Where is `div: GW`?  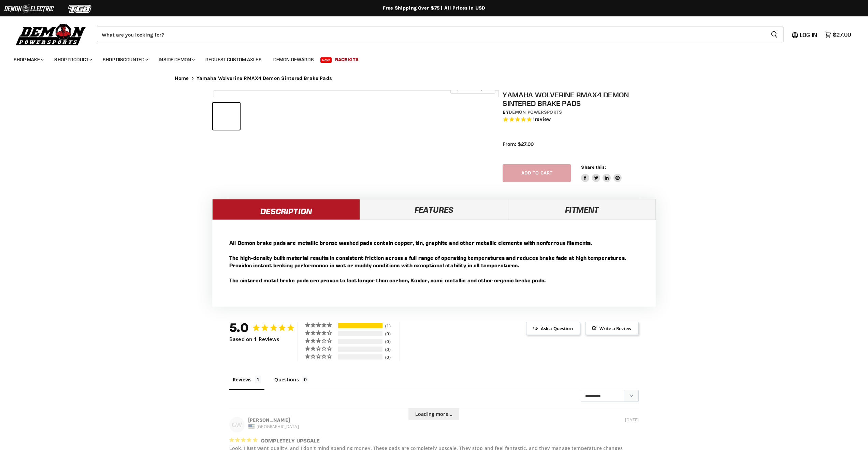
div: GW is located at coordinates (237, 425).